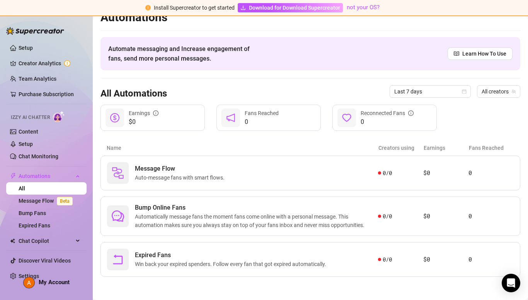 The height and width of the screenshot is (300, 528). What do you see at coordinates (511, 283) in the screenshot?
I see `div: Open Intercom Messenger` at bounding box center [511, 283].